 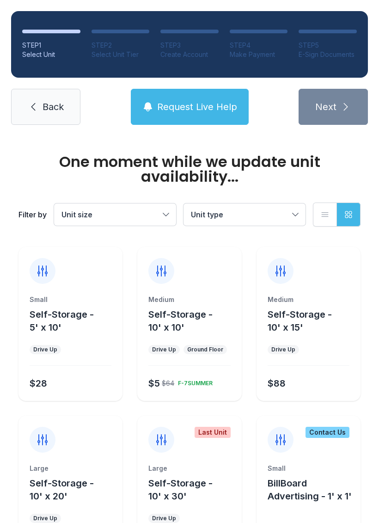 What do you see at coordinates (207, 215) in the screenshot?
I see `span: Unit type` at bounding box center [207, 215].